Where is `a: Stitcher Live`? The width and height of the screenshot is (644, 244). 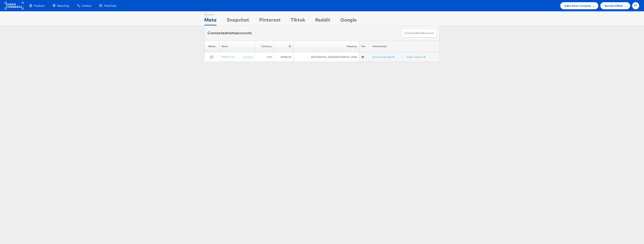 a: Stitcher Live is located at coordinates (228, 57).